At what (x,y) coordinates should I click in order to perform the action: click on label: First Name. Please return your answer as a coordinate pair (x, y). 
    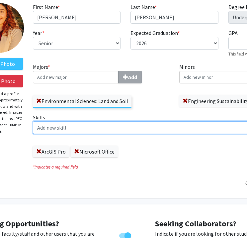
    Looking at the image, I should click on (47, 7).